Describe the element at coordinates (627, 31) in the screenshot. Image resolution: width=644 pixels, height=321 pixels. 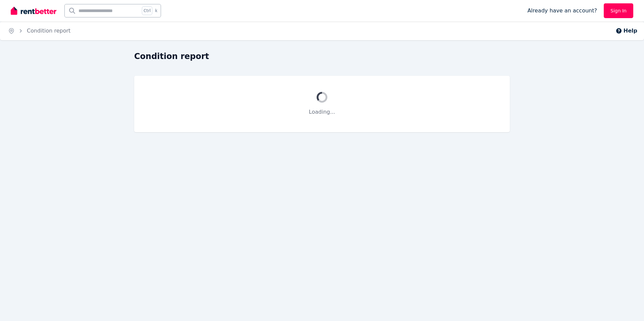
I see `button: Help` at that location.